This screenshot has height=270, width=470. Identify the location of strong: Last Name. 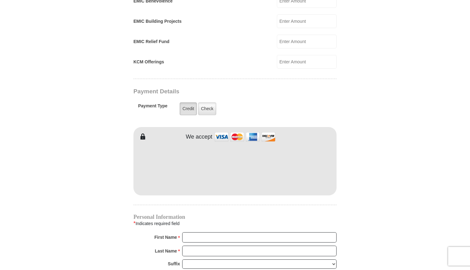
(166, 251).